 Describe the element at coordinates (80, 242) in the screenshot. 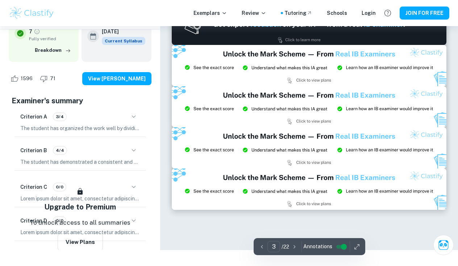

I see `button: View Plans` at that location.